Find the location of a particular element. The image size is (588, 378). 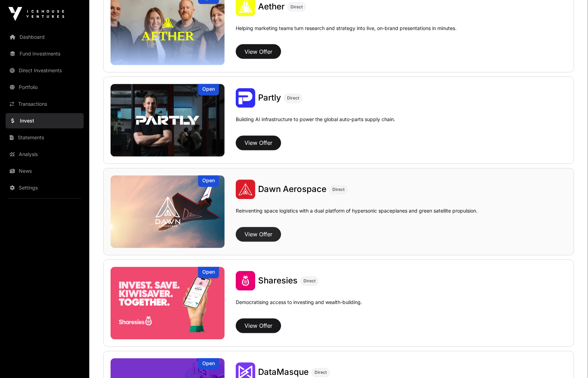

p: Democratising access to investing and wealth-building. is located at coordinates (299, 307).